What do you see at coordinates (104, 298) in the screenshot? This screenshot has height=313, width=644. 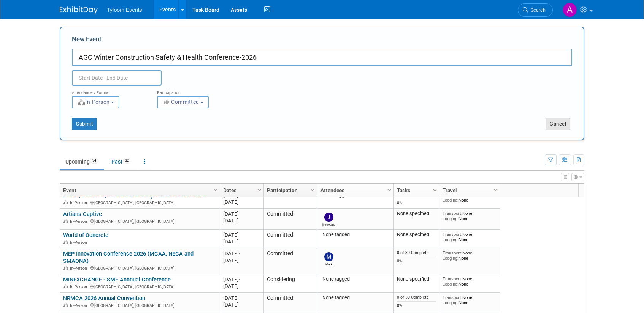 I see `a: NRMCA 2026 Annual Convention` at bounding box center [104, 298].